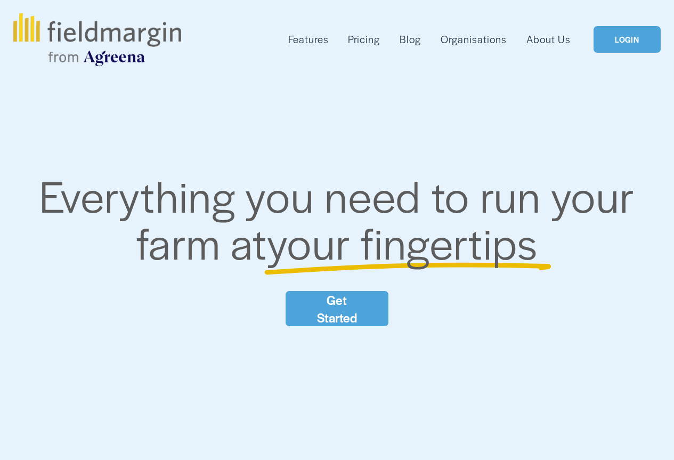 The image size is (674, 460). What do you see at coordinates (364, 39) in the screenshot?
I see `a: Pricing` at bounding box center [364, 39].